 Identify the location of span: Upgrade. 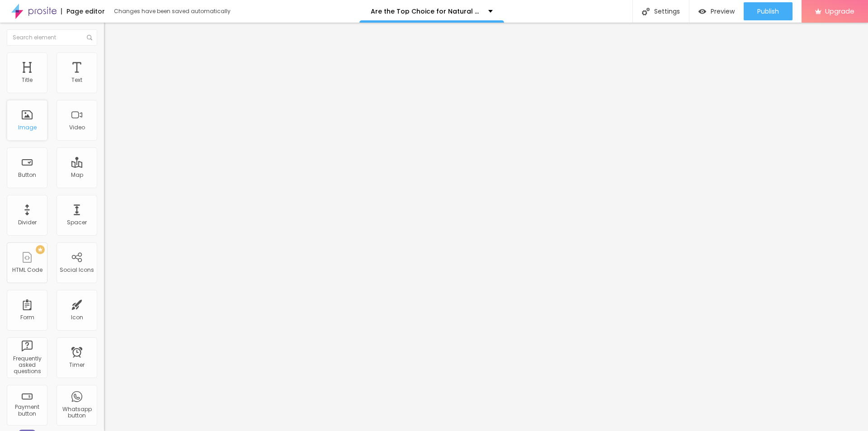
(840, 11).